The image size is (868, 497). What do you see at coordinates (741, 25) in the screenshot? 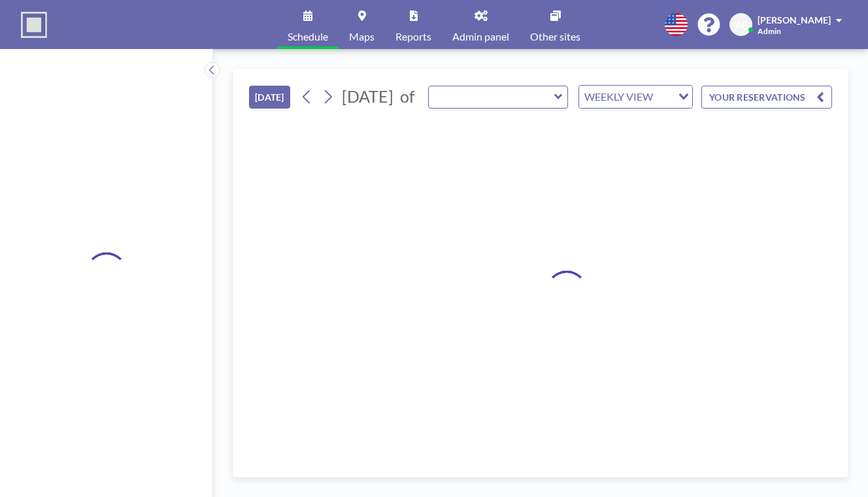
I see `span: AF` at bounding box center [741, 25].